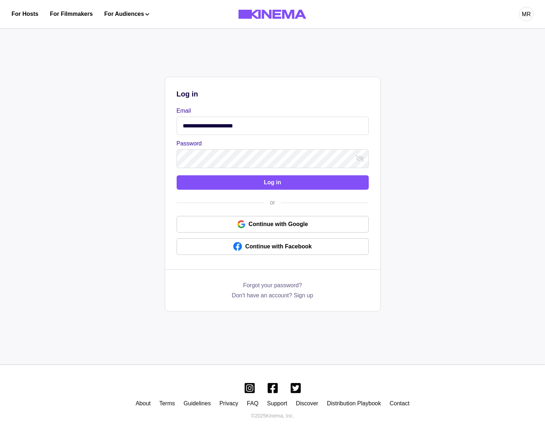 This screenshot has width=545, height=437. Describe the element at coordinates (273, 286) in the screenshot. I see `a: Forgot your password?` at that location.